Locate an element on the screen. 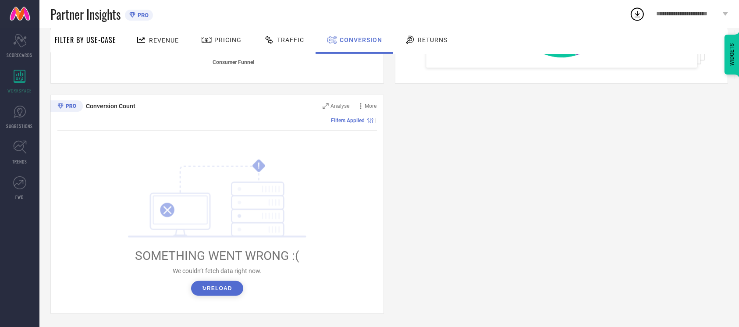 The height and width of the screenshot is (327, 739). span: Traffic is located at coordinates (291, 40).